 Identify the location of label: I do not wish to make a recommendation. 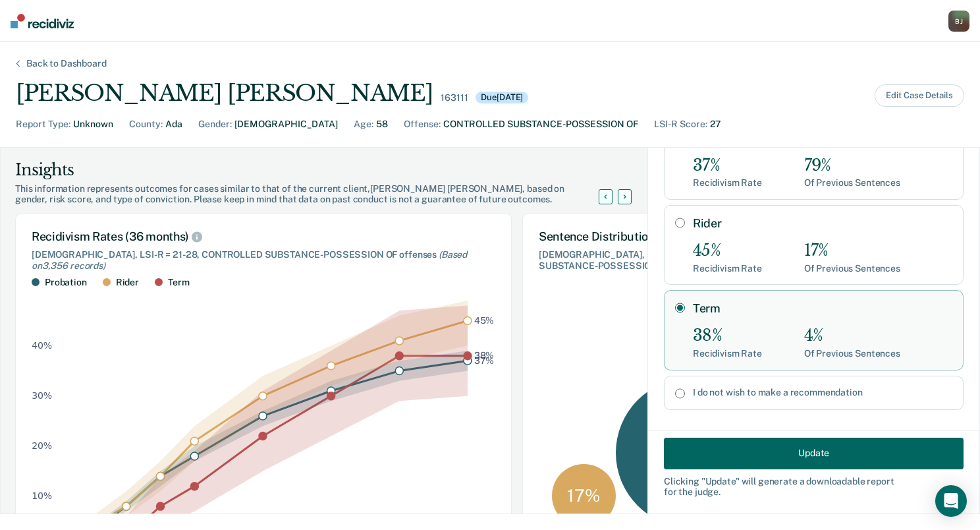
(823, 392).